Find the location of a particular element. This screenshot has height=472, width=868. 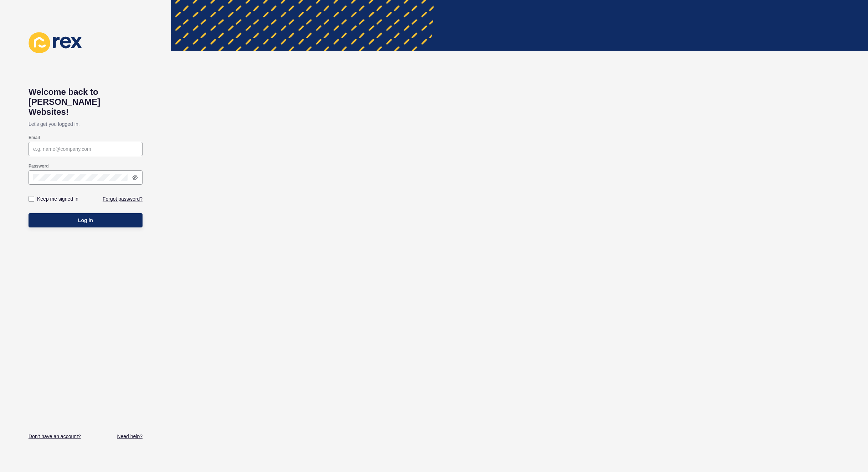

span: Log in is located at coordinates (85, 220).